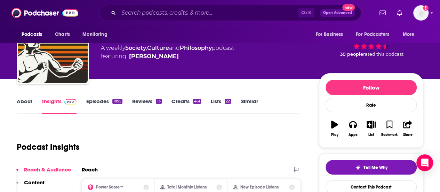 The height and width of the screenshot is (192, 440). I want to click on span: For Business, so click(329, 34).